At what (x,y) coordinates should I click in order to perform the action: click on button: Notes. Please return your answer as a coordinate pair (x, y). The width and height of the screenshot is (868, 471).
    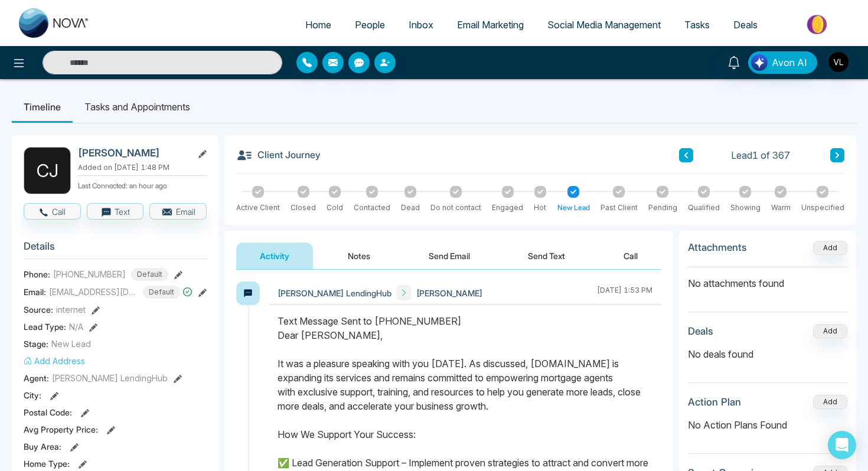
    Looking at the image, I should click on (359, 256).